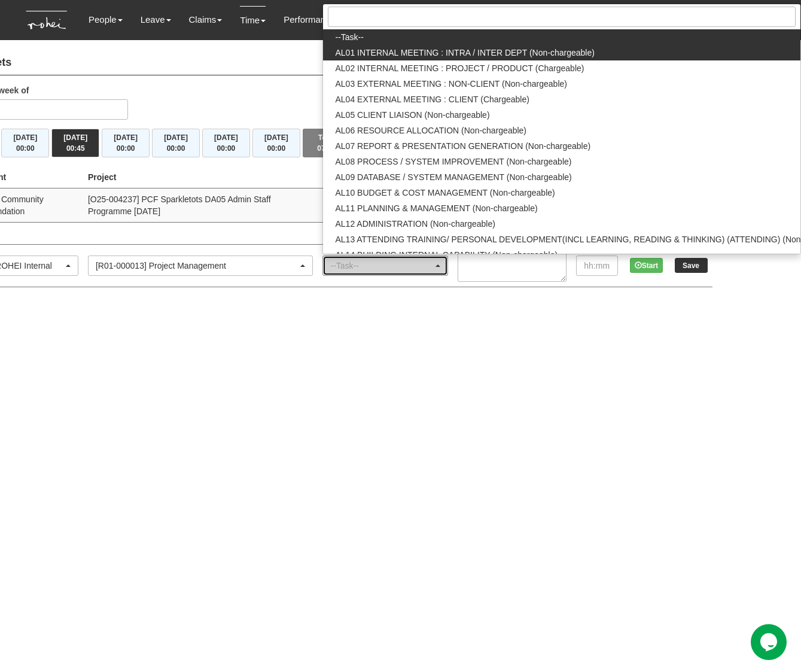 The height and width of the screenshot is (672, 801). Describe the element at coordinates (436, 208) in the screenshot. I see `span: AL11 PLANNING & MANAGEMENT (Non-chargeable)` at that location.